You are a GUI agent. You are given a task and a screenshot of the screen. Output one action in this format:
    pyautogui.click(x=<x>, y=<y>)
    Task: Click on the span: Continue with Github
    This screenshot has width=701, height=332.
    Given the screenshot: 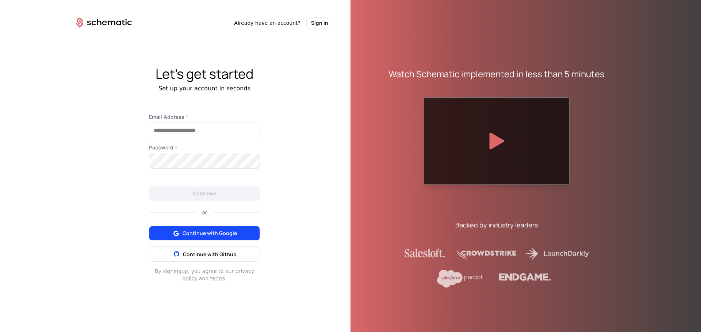 What is the action you would take?
    pyautogui.click(x=209, y=254)
    